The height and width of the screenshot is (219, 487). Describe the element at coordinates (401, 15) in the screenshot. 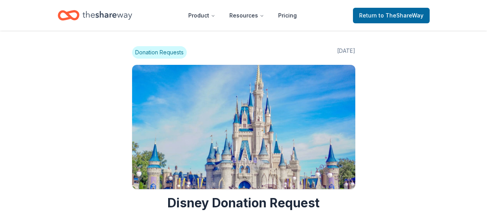

I see `span: to TheShareWay` at that location.